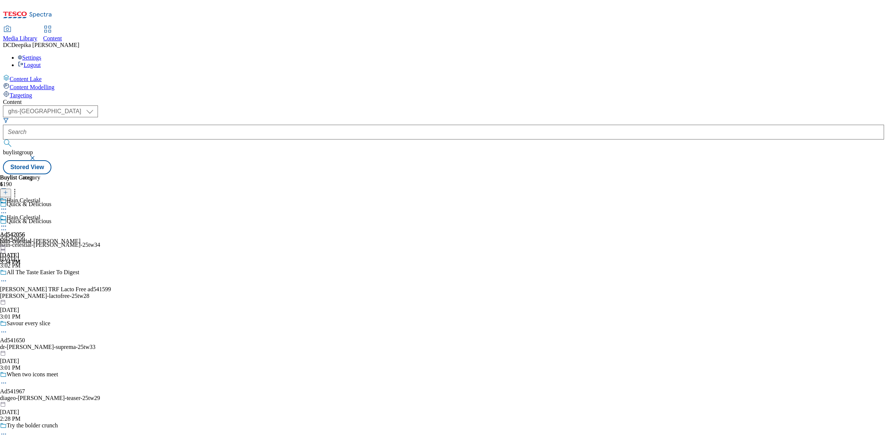  Describe the element at coordinates (43, 272) in the screenshot. I see `div: All The Taste Easier To Digest` at that location.